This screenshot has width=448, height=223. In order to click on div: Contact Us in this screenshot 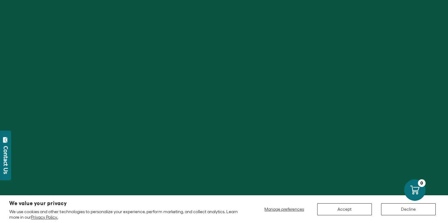, I will do `click(6, 160)`.